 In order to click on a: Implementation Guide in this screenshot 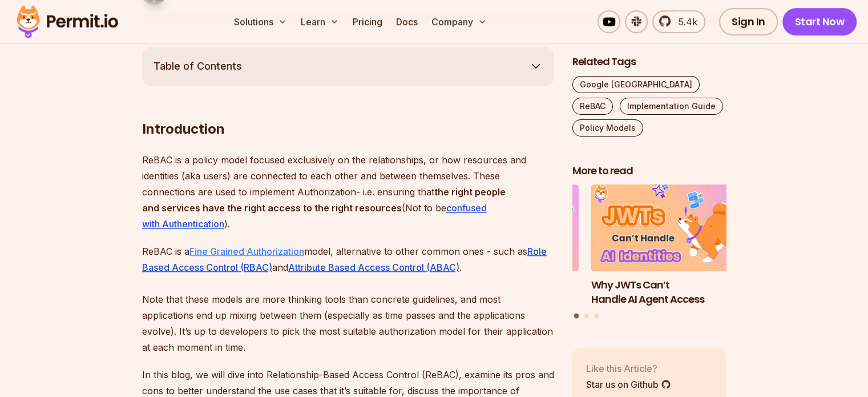, I will do `click(671, 106)`.